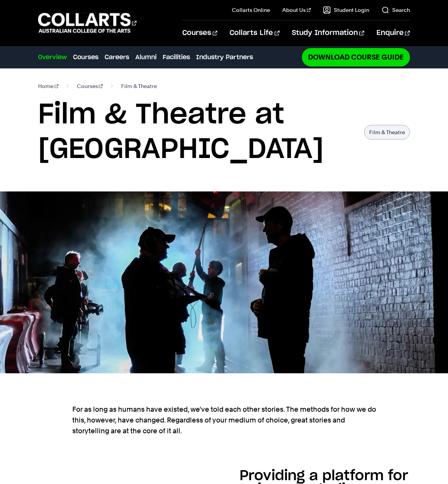 This screenshot has width=448, height=484. I want to click on a: Study Information, so click(328, 33).